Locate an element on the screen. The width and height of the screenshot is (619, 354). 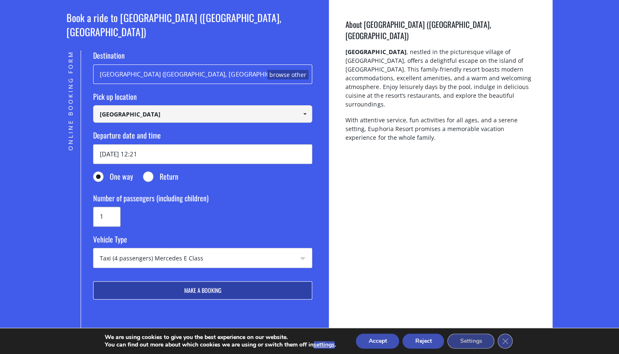
button: Settings is located at coordinates (470, 341).